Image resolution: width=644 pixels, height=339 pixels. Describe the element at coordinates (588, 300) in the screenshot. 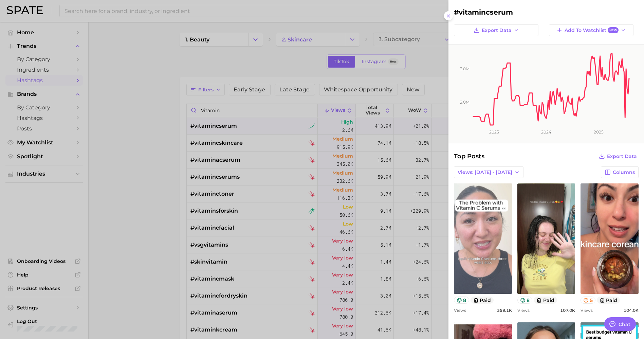

I see `button: 5` at that location.